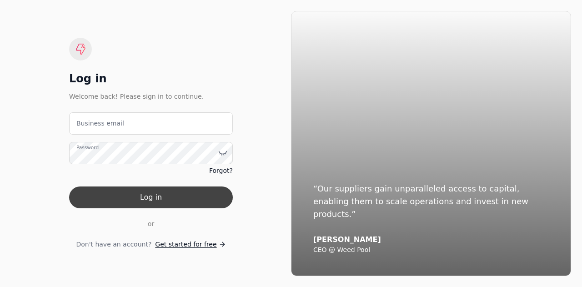  What do you see at coordinates (151, 79) in the screenshot?
I see `div: Log in` at bounding box center [151, 79].